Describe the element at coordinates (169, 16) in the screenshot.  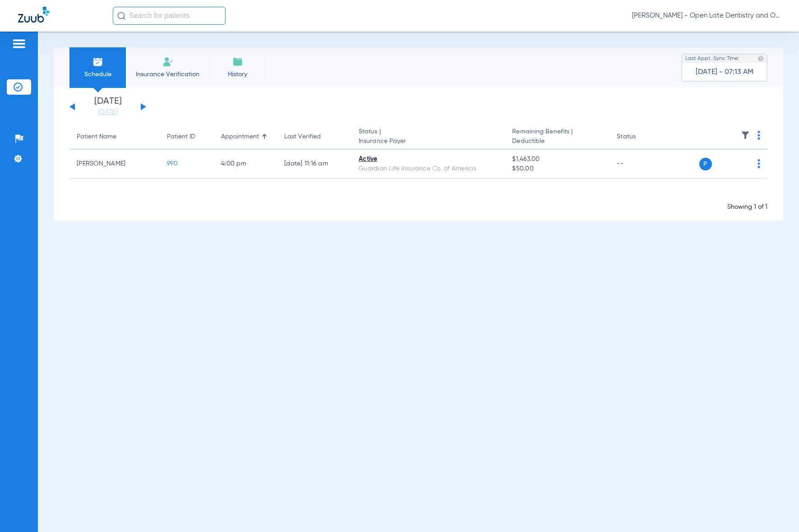
I see `input: Search for patients` at that location.